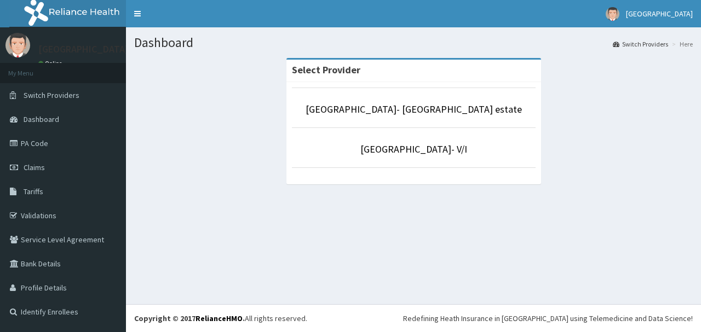 The width and height of the screenshot is (701, 332). I want to click on strong: Copyright © 2017 ., so click(189, 319).